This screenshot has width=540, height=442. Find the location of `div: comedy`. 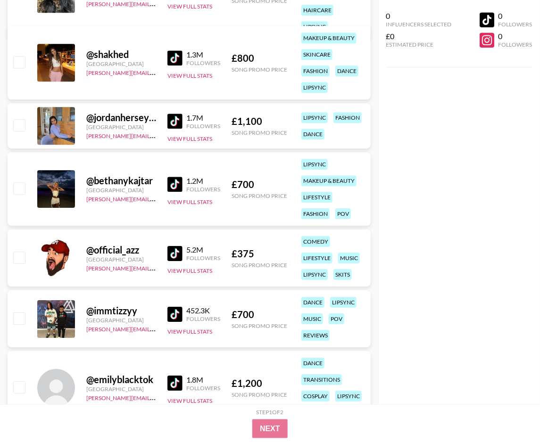

div: comedy is located at coordinates (315, 241).